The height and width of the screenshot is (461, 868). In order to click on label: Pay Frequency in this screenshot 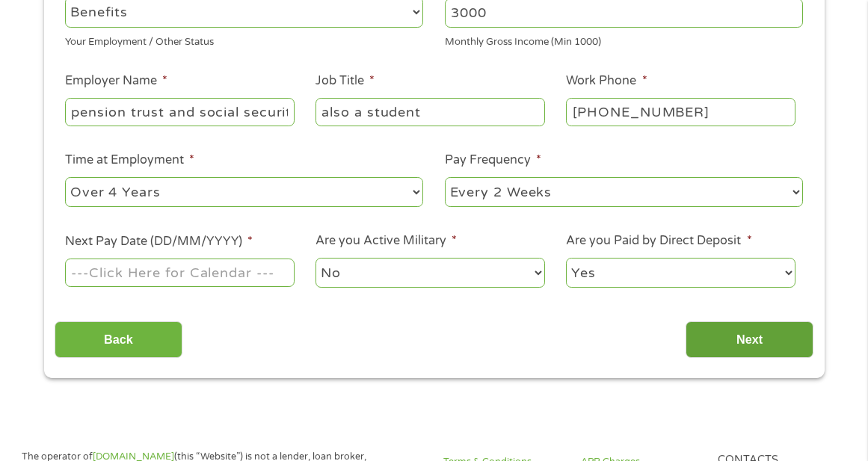, I will do `click(493, 160)`.